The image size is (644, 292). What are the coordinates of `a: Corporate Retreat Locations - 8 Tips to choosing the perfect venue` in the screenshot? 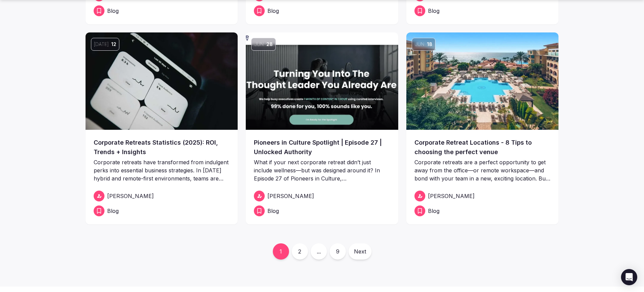 It's located at (482, 147).